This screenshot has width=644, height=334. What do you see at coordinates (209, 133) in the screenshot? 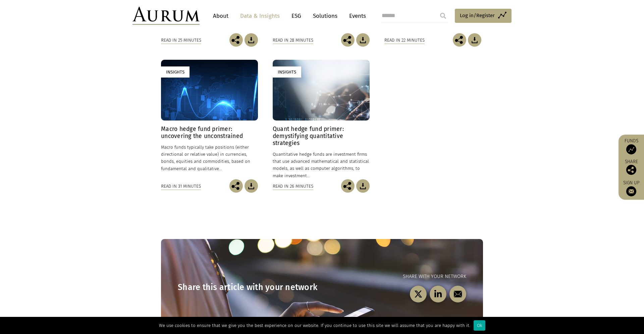
I see `h4: Macro hedge fund primer: uncovering the unconstrained` at bounding box center [209, 133].